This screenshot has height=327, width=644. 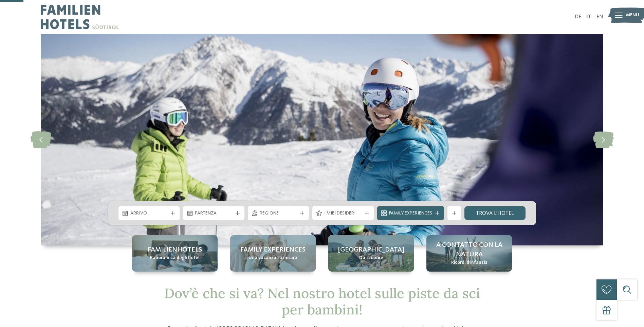 I want to click on a: DE, so click(x=578, y=17).